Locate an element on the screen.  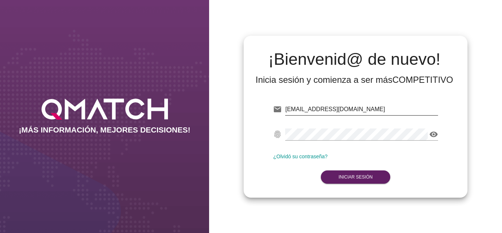
strong: COMPETITIVO is located at coordinates (423, 79).